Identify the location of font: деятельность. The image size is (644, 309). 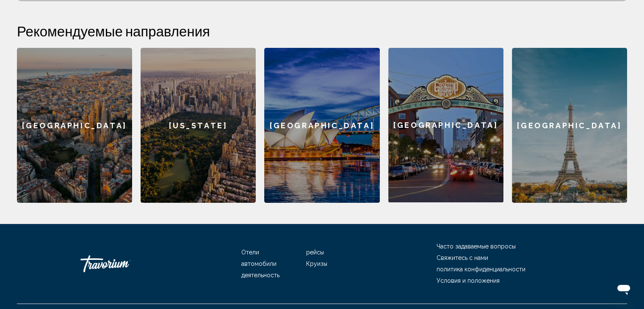
(260, 275).